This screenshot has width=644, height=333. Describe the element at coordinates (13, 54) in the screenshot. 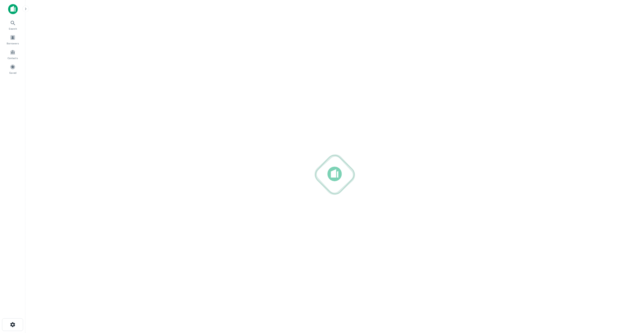

I see `div: Contacts` at that location.